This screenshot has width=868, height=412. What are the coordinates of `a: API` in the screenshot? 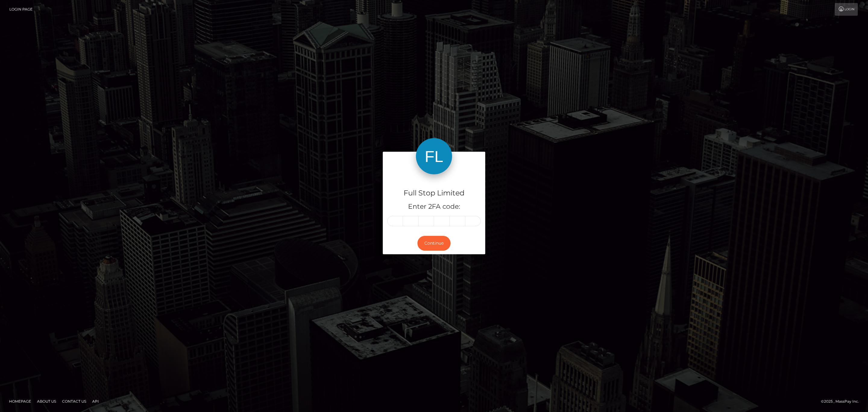 It's located at (95, 401).